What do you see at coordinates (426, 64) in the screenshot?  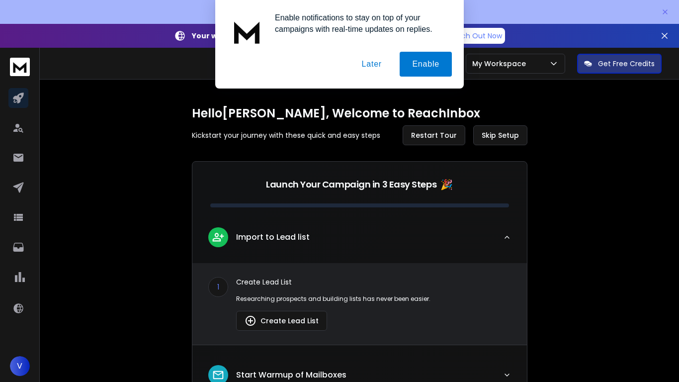 I see `button: Enable` at bounding box center [426, 64].